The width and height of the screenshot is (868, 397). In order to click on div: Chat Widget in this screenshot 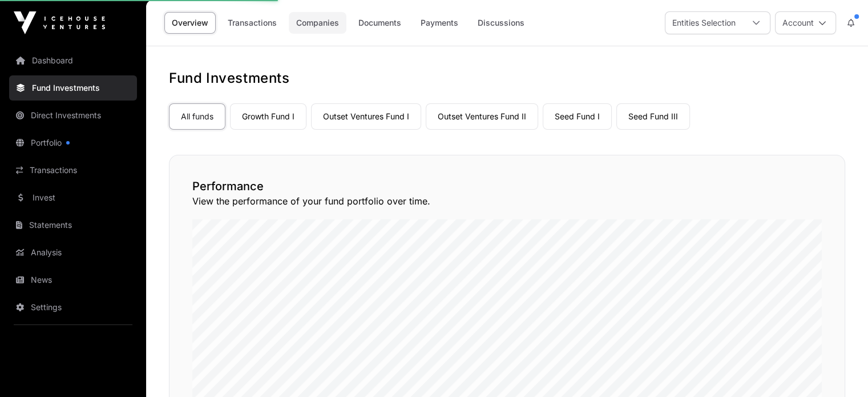, I will do `click(840, 369)`.